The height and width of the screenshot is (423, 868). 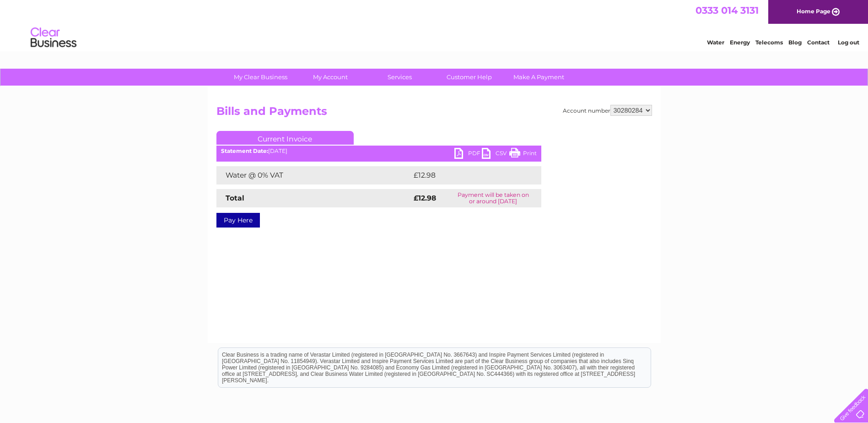 I want to click on a: Telecoms, so click(x=769, y=42).